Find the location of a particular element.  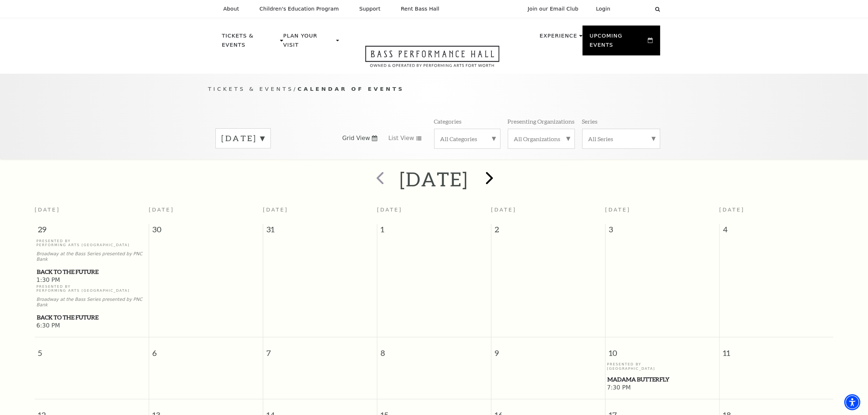

span: 7 is located at coordinates (320, 350).